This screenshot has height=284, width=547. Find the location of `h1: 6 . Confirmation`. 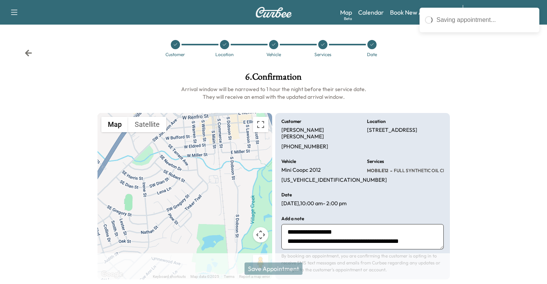

h1: 6 . Confirmation is located at coordinates (274, 79).